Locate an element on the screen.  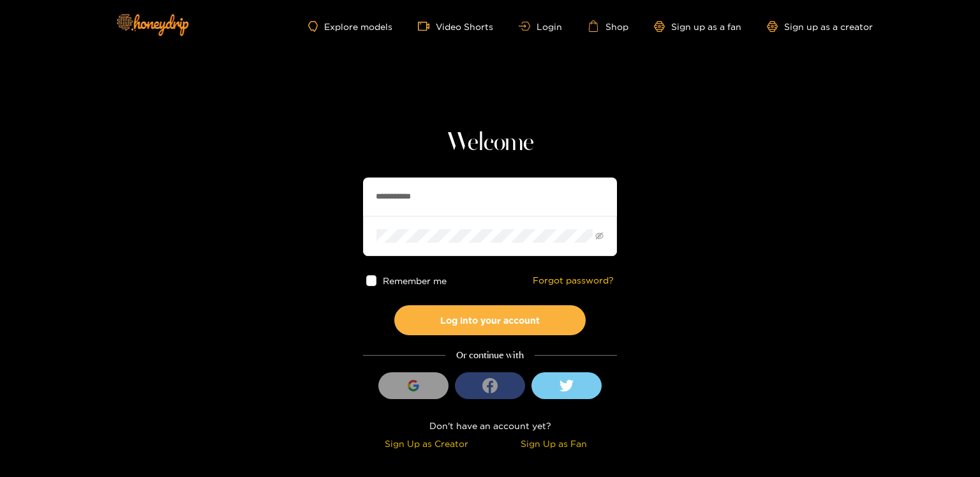
a: Sign up as a creator is located at coordinates (820, 26).